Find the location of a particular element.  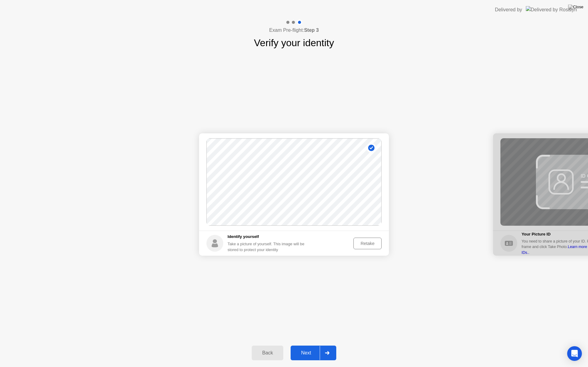

button: Retake is located at coordinates (367, 243).